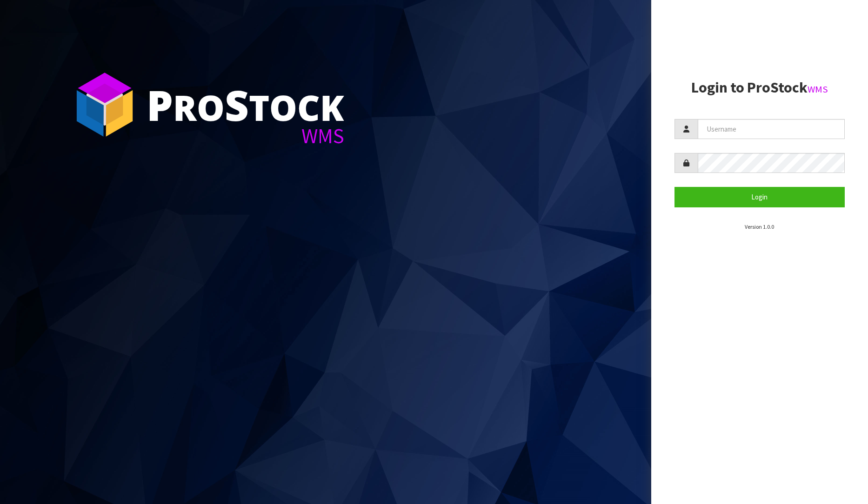 This screenshot has height=504, width=868. I want to click on div: ro tock, so click(245, 105).